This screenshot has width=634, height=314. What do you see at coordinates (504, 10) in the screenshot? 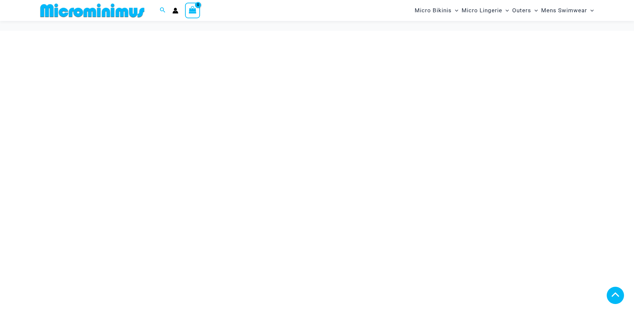
I see `nav: Site Navigation` at bounding box center [504, 10].